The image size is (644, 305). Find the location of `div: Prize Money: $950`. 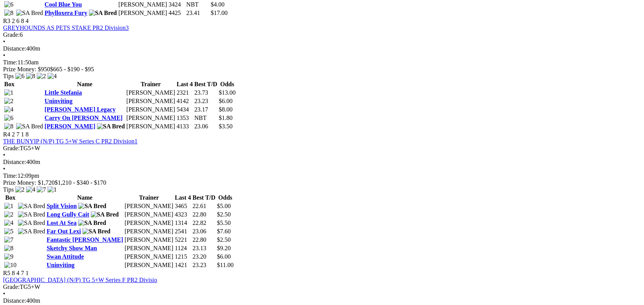

div: Prize Money: $950 is located at coordinates (322, 70).